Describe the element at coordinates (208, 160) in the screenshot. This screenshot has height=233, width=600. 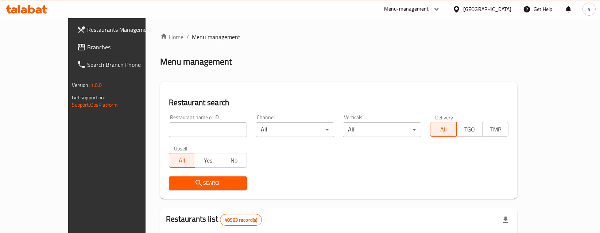
I see `button: Yes` at that location.